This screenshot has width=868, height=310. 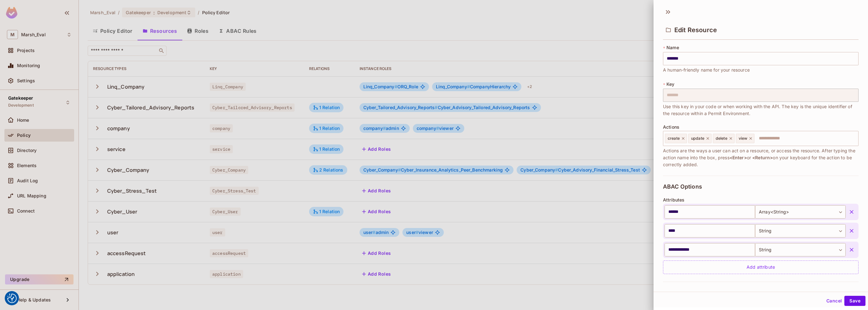 What do you see at coordinates (855, 301) in the screenshot?
I see `button: Save` at bounding box center [855, 301].